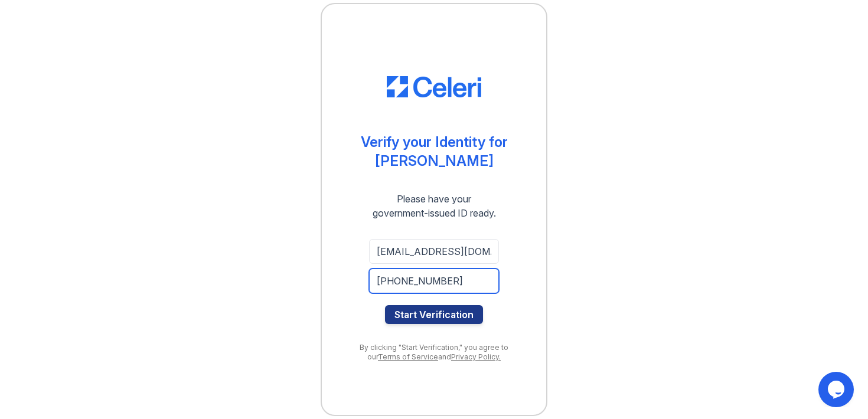 Image resolution: width=868 pixels, height=419 pixels. I want to click on input: Phone, so click(434, 281).